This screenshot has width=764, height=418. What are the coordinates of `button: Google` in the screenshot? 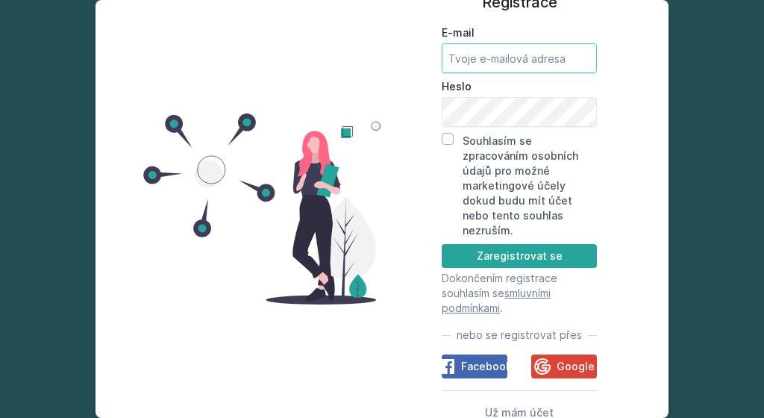 It's located at (564, 366).